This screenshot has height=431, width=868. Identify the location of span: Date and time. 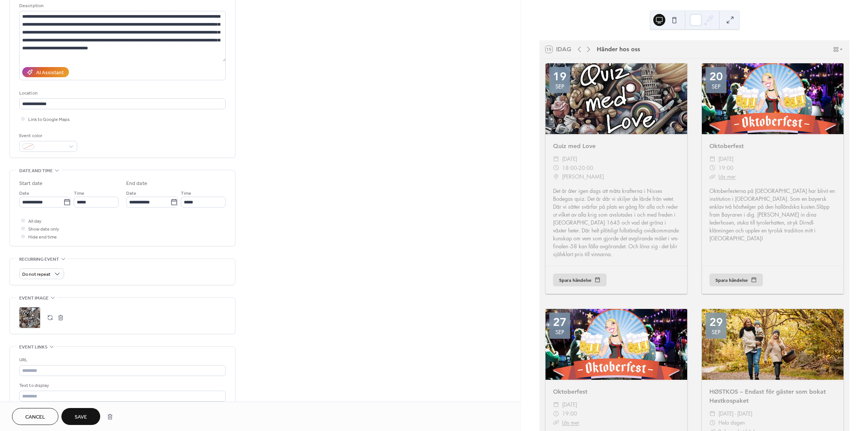
(36, 170).